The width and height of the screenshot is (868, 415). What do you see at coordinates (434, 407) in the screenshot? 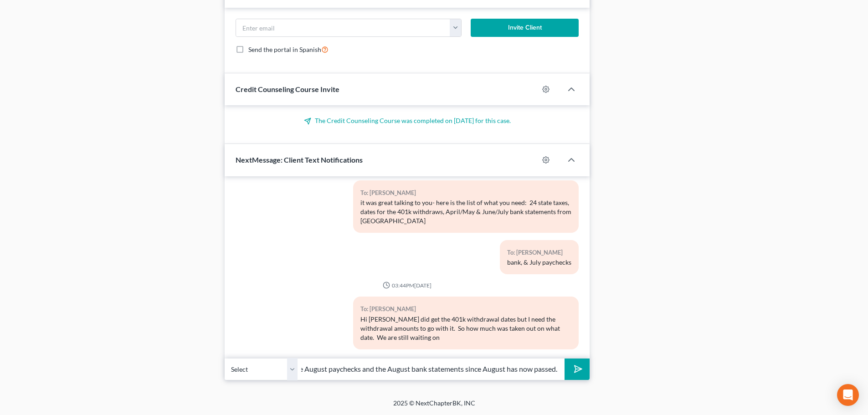
I see `div: 2025 © NextChapterBK, INC` at bounding box center [434, 407].